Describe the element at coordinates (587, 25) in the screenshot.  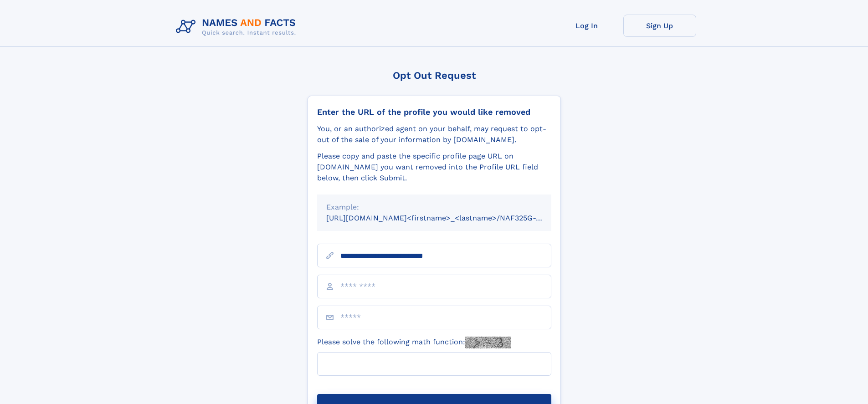
I see `a: Log In` at that location.